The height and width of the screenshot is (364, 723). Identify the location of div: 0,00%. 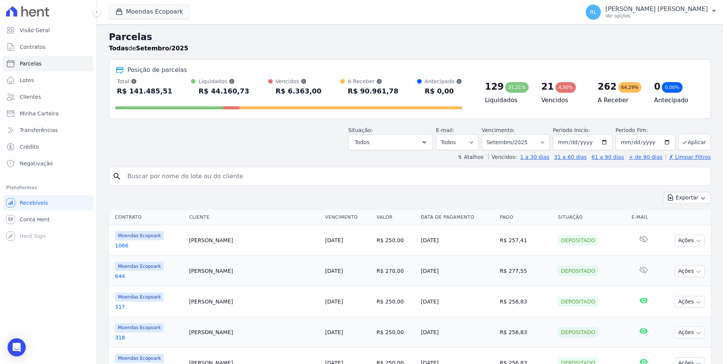
(672, 87).